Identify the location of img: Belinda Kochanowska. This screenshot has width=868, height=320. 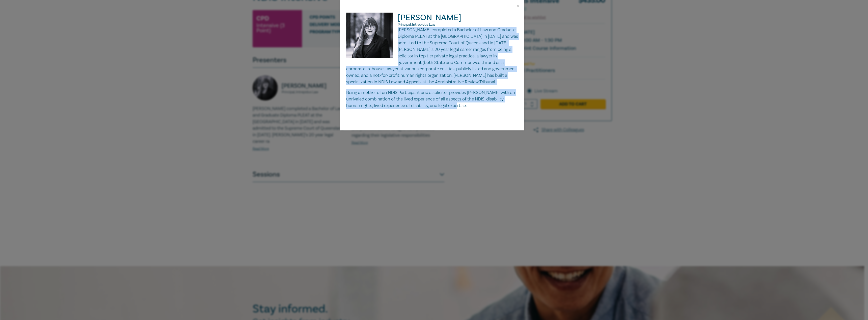
(372, 38).